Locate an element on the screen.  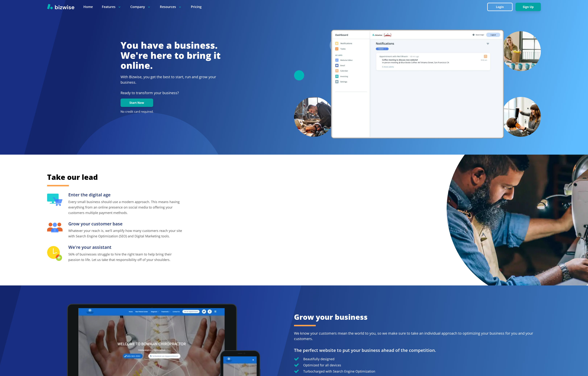
p: No credit card required. is located at coordinates (171, 111).